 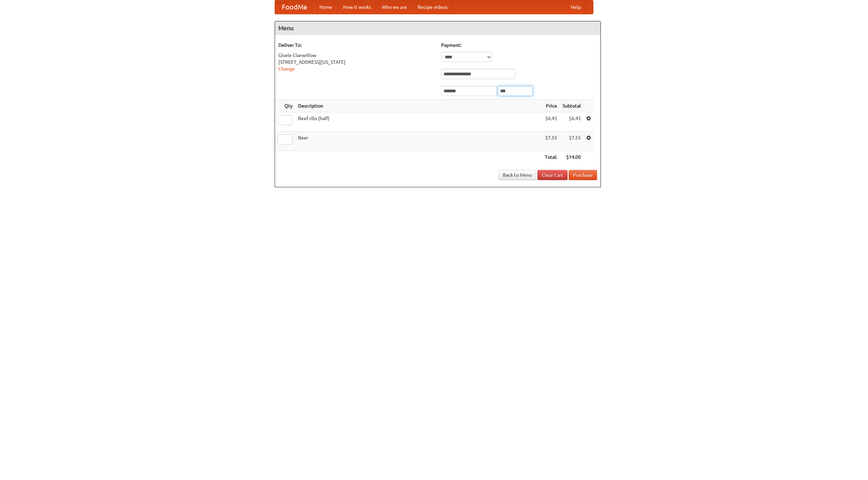 What do you see at coordinates (572, 157) in the screenshot?
I see `th: $14.00` at bounding box center [572, 157].